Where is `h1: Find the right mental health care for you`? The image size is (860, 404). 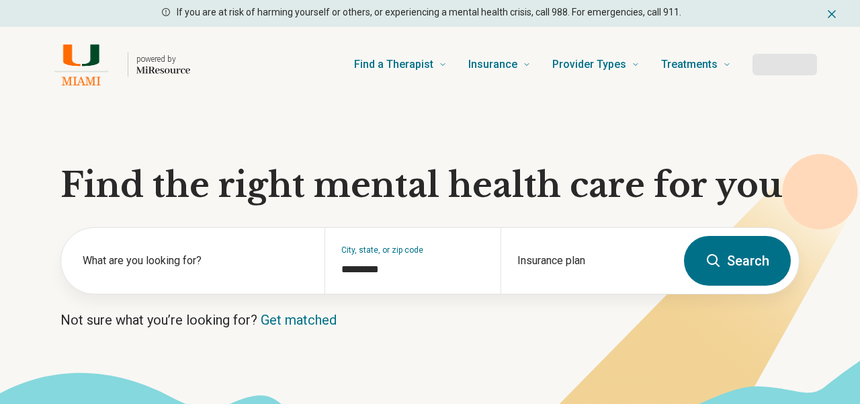
h1: Find the right mental health care for you is located at coordinates (430, 185).